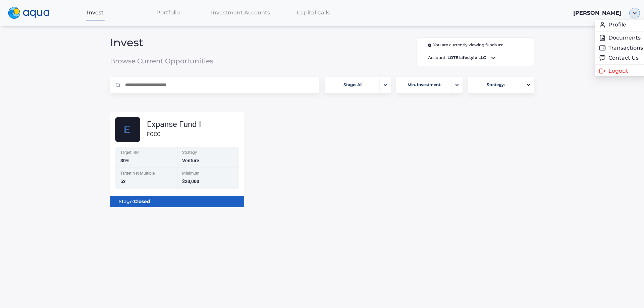 The height and width of the screenshot is (308, 644). I want to click on a: logo, so click(31, 13).